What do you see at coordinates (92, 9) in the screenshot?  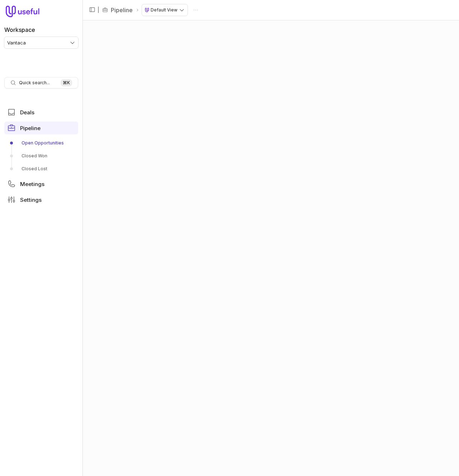 I see `button: Collapse sidebar` at bounding box center [92, 9].